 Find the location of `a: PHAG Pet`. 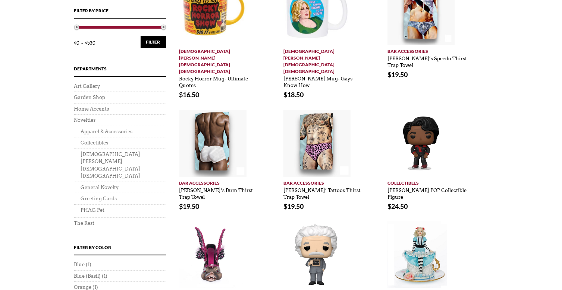

a: PHAG Pet is located at coordinates (93, 210).